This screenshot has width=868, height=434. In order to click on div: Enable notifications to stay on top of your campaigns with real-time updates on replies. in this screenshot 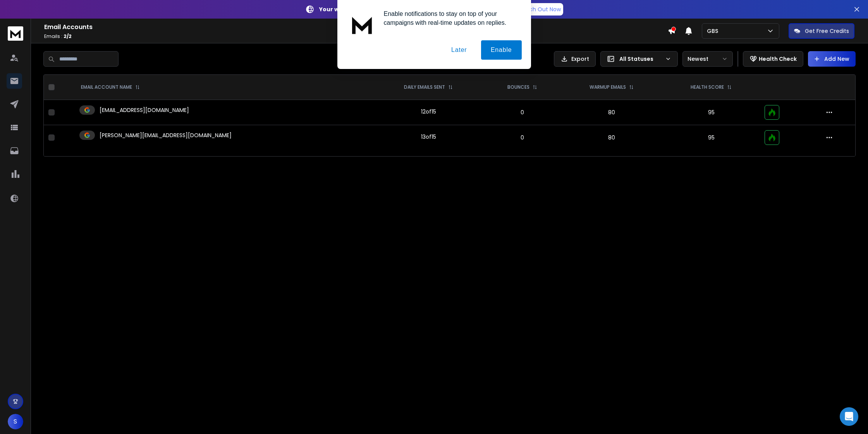, I will do `click(450, 18)`.